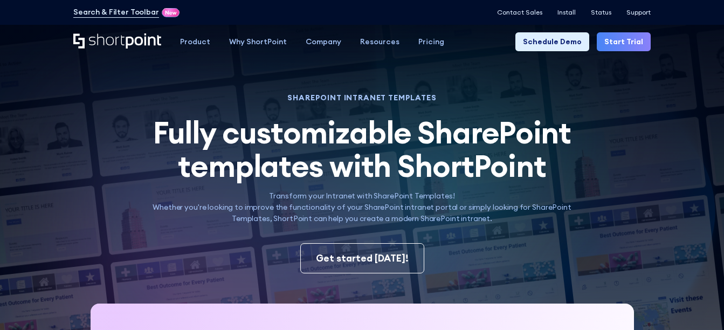  Describe the element at coordinates (362, 207) in the screenshot. I see `p: Transform your Intranet with SharePoint Templates! Whether you're looking to improve the function...` at that location.